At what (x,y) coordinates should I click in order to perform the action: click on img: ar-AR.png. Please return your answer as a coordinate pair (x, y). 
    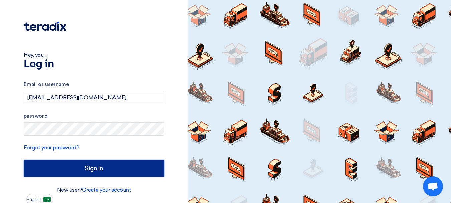
    Looking at the image, I should click on (47, 199).